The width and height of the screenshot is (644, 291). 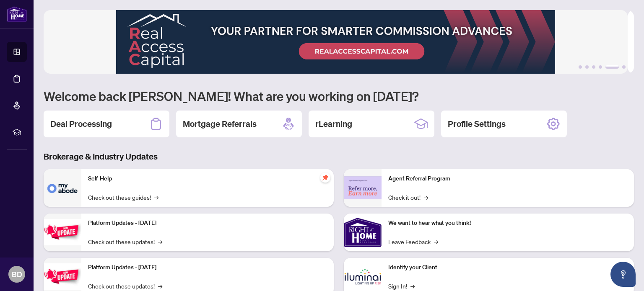 What do you see at coordinates (477, 124) in the screenshot?
I see `h2: Profile Settings` at bounding box center [477, 124].